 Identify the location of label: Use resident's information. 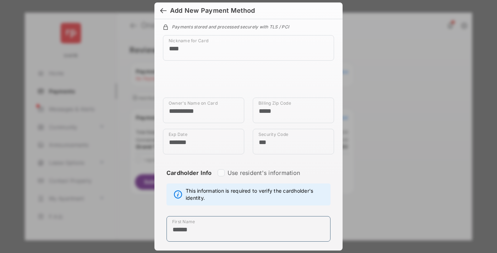
(264, 173).